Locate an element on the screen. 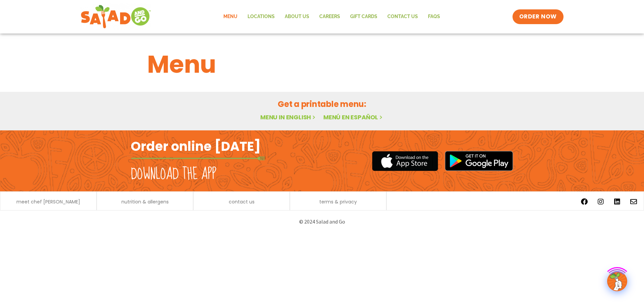 This screenshot has height=308, width=644. h2: Get a printable menu: is located at coordinates (322, 104).